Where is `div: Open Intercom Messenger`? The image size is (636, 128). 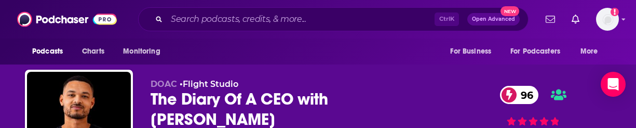
div: Open Intercom Messenger is located at coordinates (613, 84).